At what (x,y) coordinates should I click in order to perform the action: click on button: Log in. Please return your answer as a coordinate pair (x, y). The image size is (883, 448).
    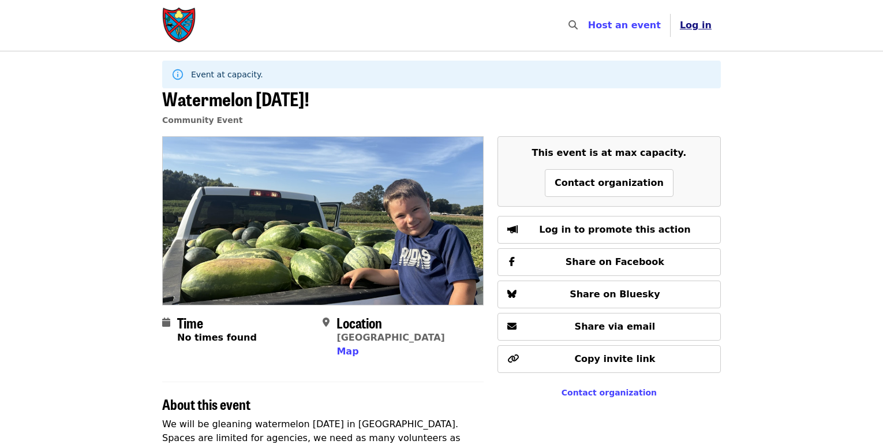
    Looking at the image, I should click on (696, 25).